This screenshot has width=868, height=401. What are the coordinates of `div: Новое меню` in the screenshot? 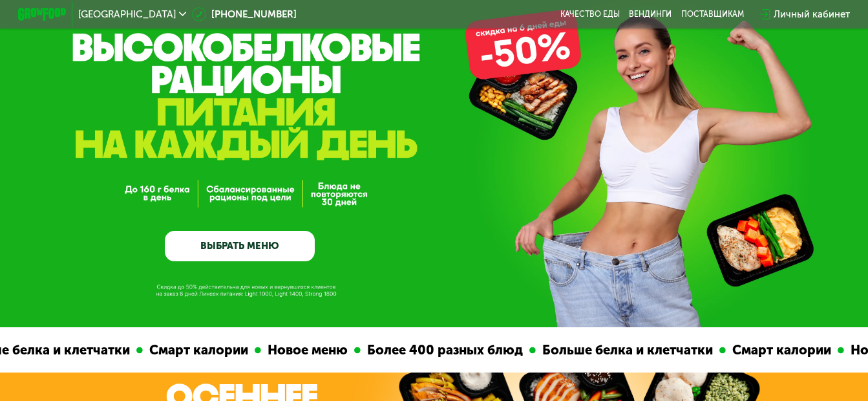 It's located at (303, 350).